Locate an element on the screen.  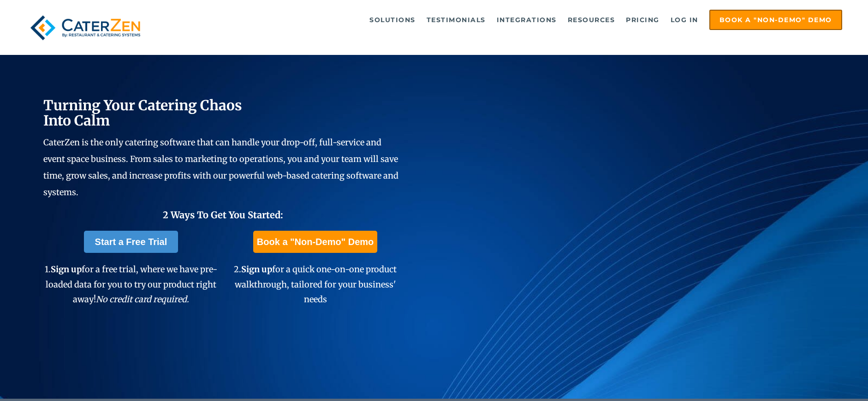
span: Turning Your Catering Chaos Into Calm is located at coordinates (142, 113).